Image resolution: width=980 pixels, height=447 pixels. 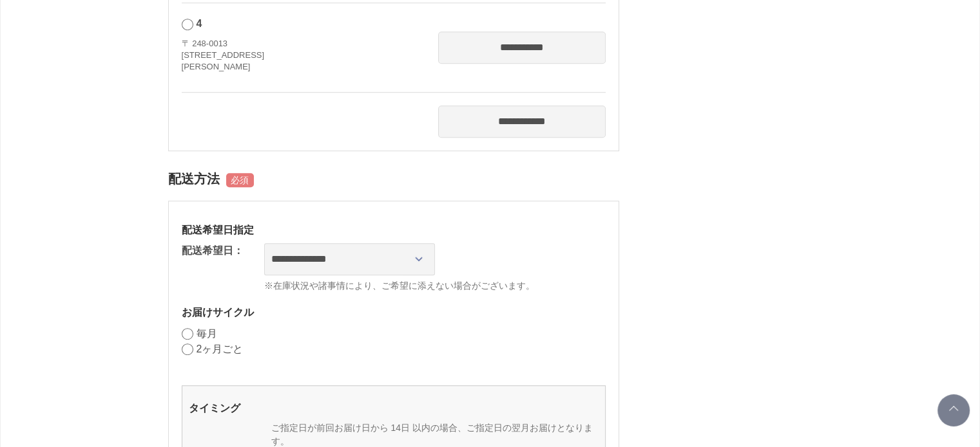 I want to click on h3: タイミング, so click(x=394, y=408).